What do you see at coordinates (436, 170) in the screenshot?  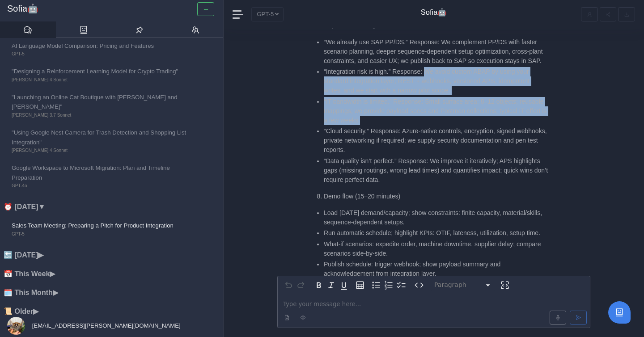 I see `li: “Data quality isn’t perfect.” Response: We improve it iteratively; APS highlights gaps (missing r...` at bounding box center [436, 170].